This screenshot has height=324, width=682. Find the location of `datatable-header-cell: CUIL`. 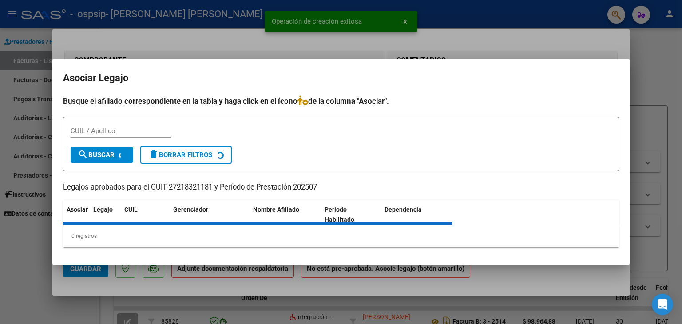

datatable-header-cell: CUIL is located at coordinates (145, 215).